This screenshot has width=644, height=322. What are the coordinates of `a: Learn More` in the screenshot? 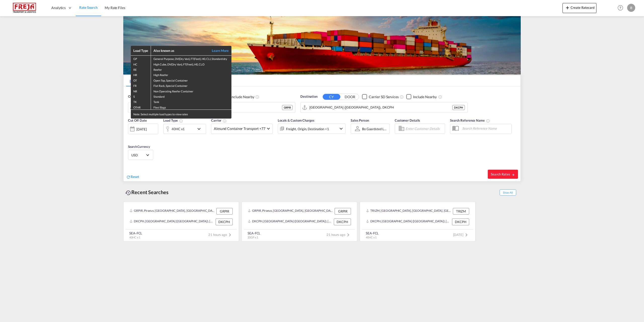 It's located at (218, 50).